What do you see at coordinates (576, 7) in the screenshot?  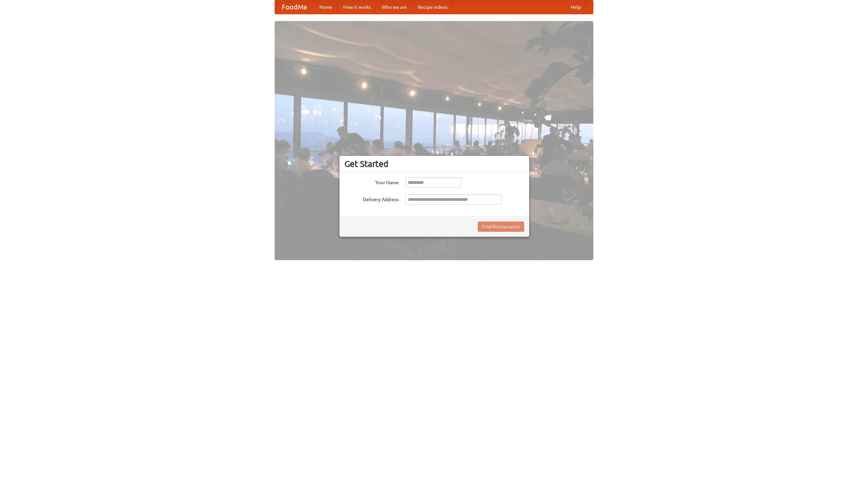 I see `a: Help` at bounding box center [576, 7].